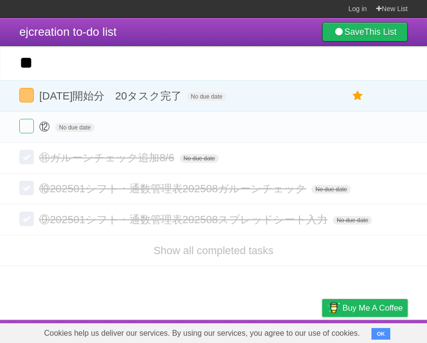  I want to click on img: Buy me a coffee, so click(333, 308).